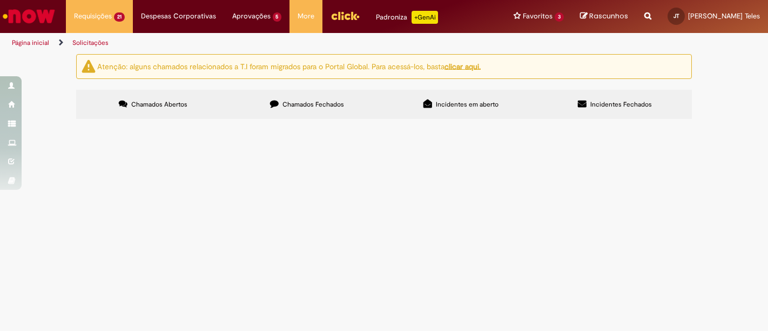 This screenshot has width=768, height=331. I want to click on span: 5, so click(277, 17).